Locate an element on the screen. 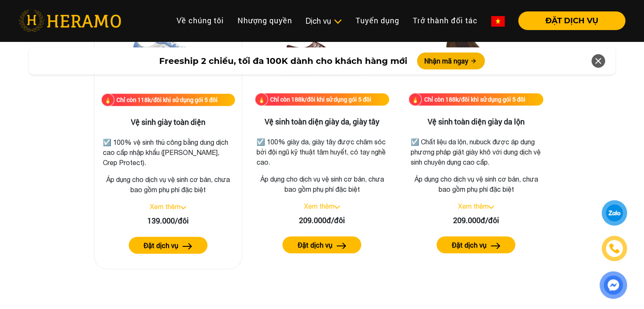 The height and width of the screenshot is (309, 644). div: 139.000/đôi is located at coordinates (168, 221).